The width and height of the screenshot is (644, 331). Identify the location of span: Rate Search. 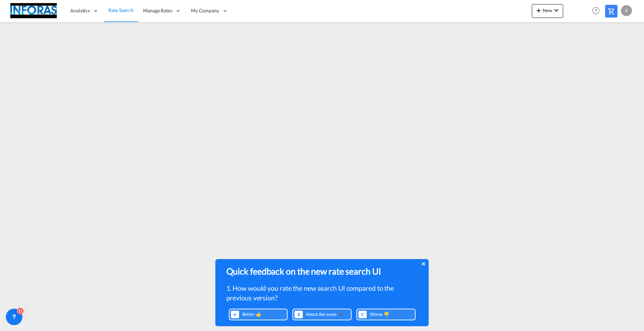
(121, 10).